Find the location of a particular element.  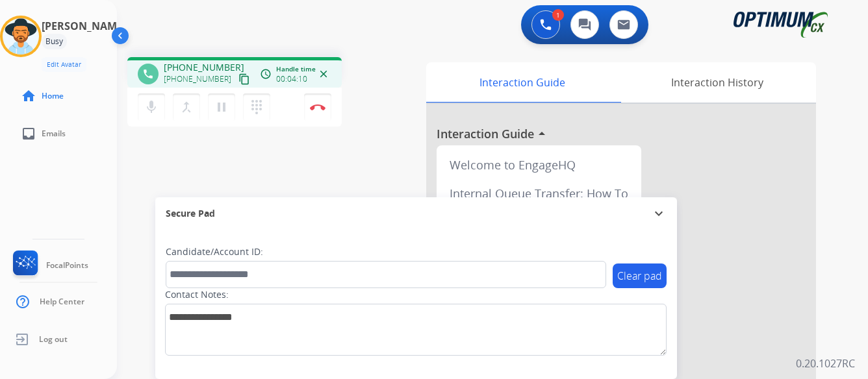

span: Handle time is located at coordinates (296, 69).